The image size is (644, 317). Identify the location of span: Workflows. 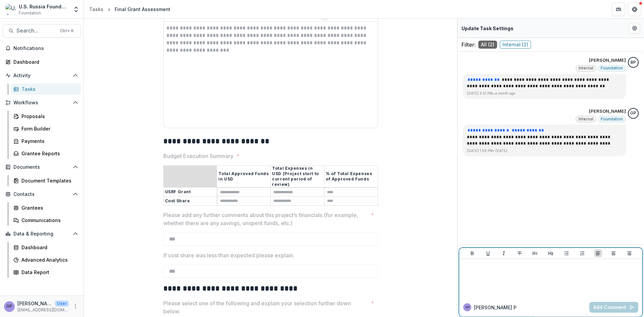
(42, 102).